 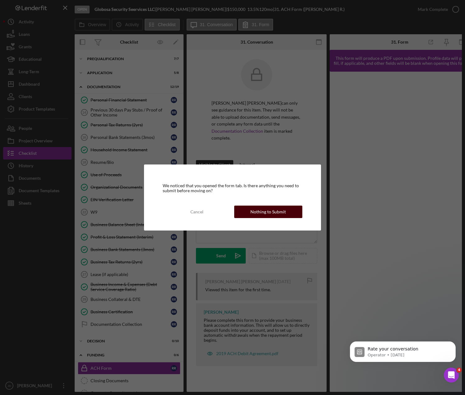 I want to click on div: Nothing to Submit, so click(x=268, y=212).